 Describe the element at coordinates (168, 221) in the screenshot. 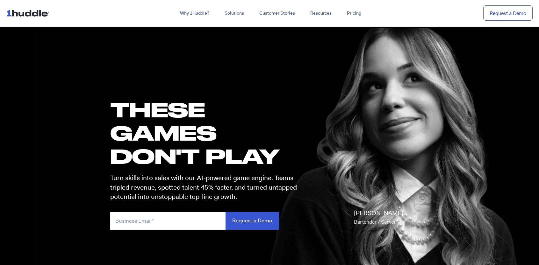

I see `input: Business Email*` at that location.